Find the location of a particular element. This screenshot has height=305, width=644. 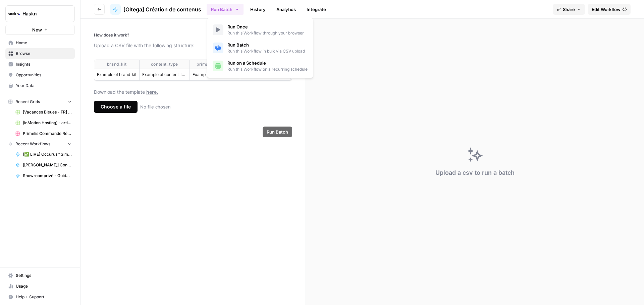

a: Run on a ScheduleRun this Workflow on a recurring schedule is located at coordinates (260, 66).